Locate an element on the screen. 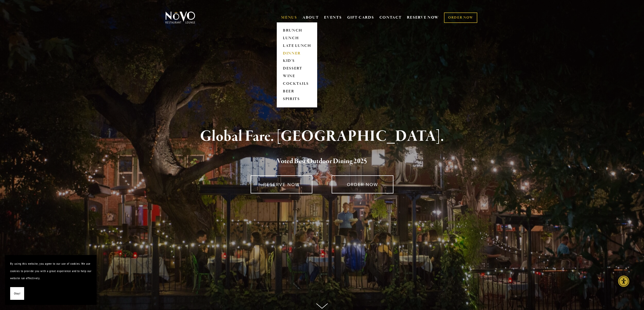 This screenshot has height=310, width=644. a: COCKTAILS is located at coordinates (297, 84).